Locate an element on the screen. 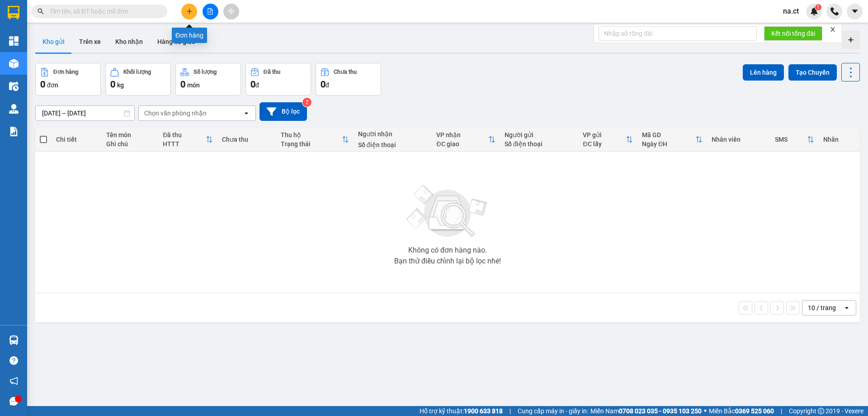  button: Hàng đã giao is located at coordinates (176, 42).